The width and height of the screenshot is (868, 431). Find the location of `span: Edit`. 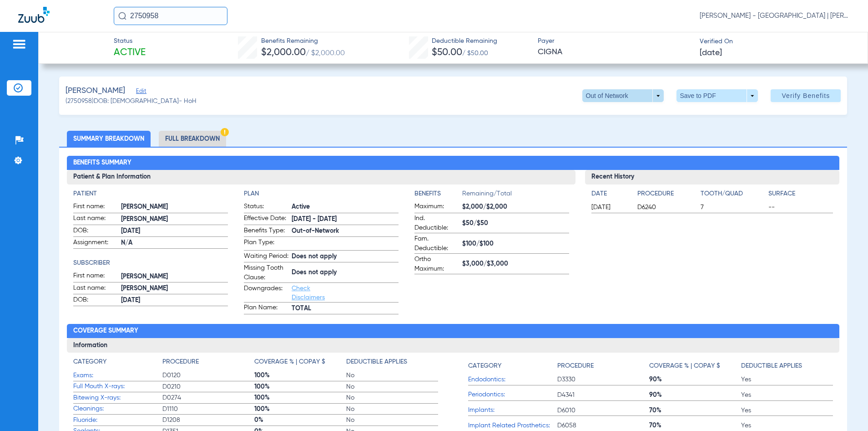

span: Edit is located at coordinates (140, 92).